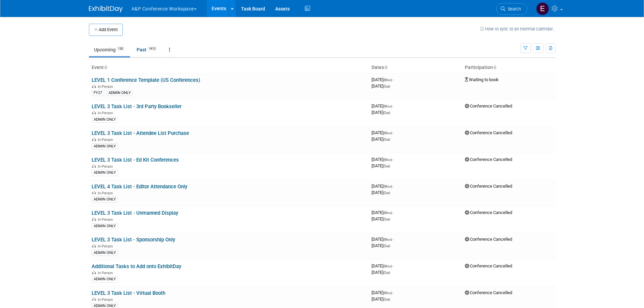 This screenshot has height=308, width=644. What do you see at coordinates (105, 67) in the screenshot?
I see `a: Sort by Event Name` at bounding box center [105, 67].